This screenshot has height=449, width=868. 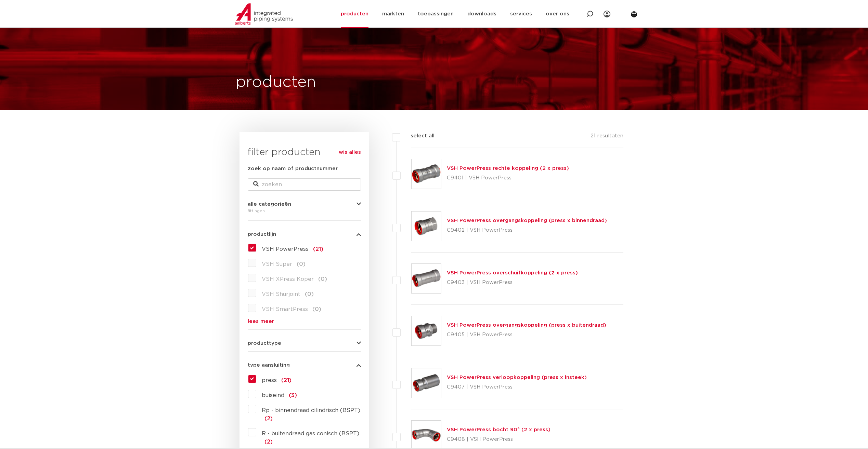 What do you see at coordinates (498, 429) in the screenshot?
I see `a: VSH PowerPress bocht 90° (2 x press)` at bounding box center [498, 429].